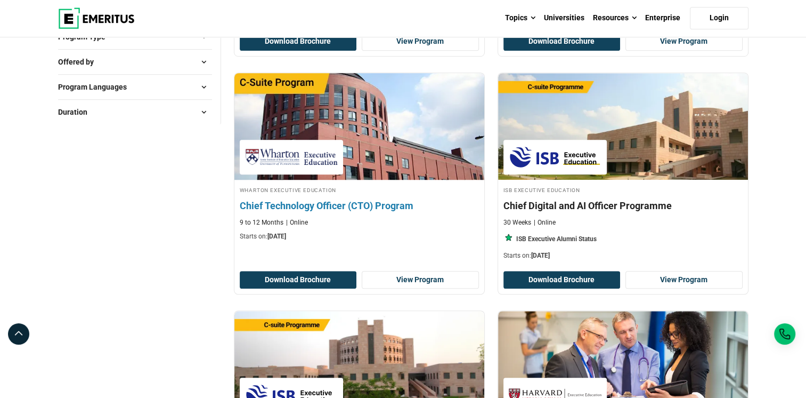  I want to click on p: 30 Weeks, so click(517, 222).